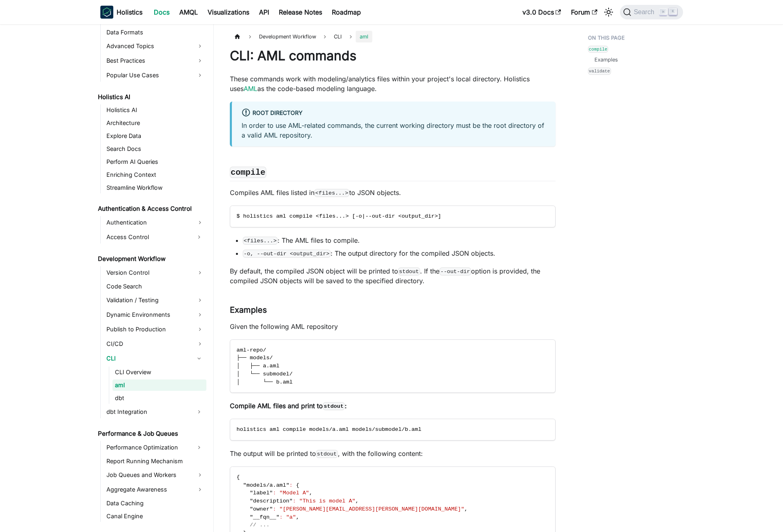  Describe the element at coordinates (393, 113) in the screenshot. I see `div: Root Directory` at that location.